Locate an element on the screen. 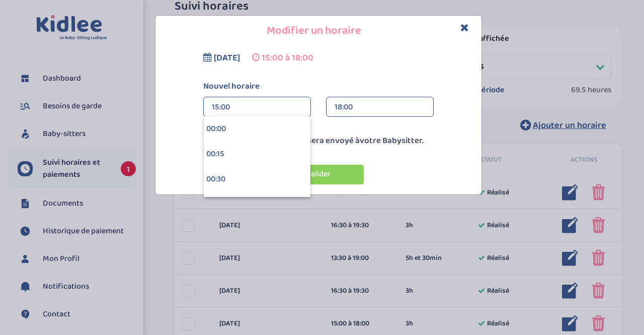 This screenshot has height=335, width=644. span: votre Babysitter. is located at coordinates (392, 140).